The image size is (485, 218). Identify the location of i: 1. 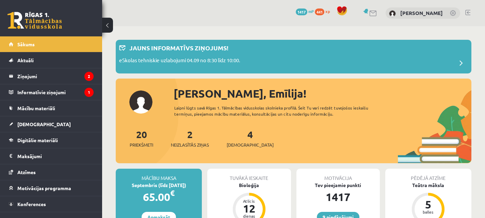
(89, 92).